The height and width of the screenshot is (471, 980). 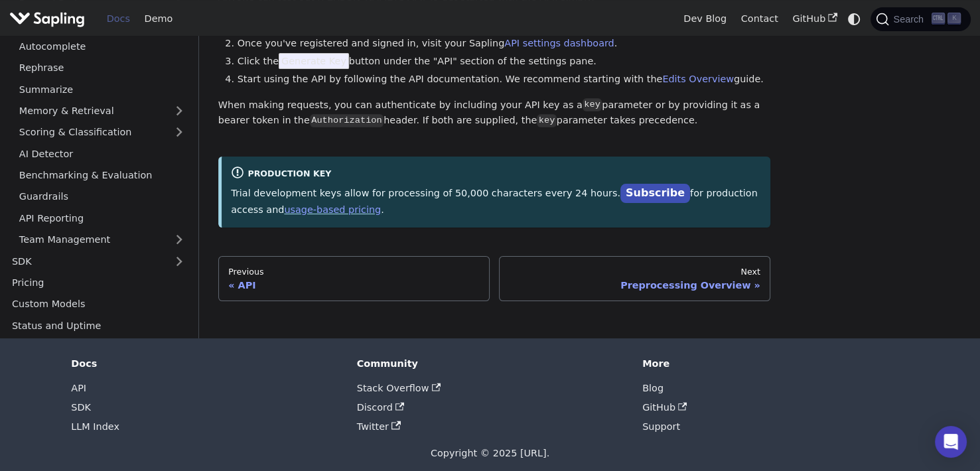 I want to click on a: Discord, so click(x=381, y=407).